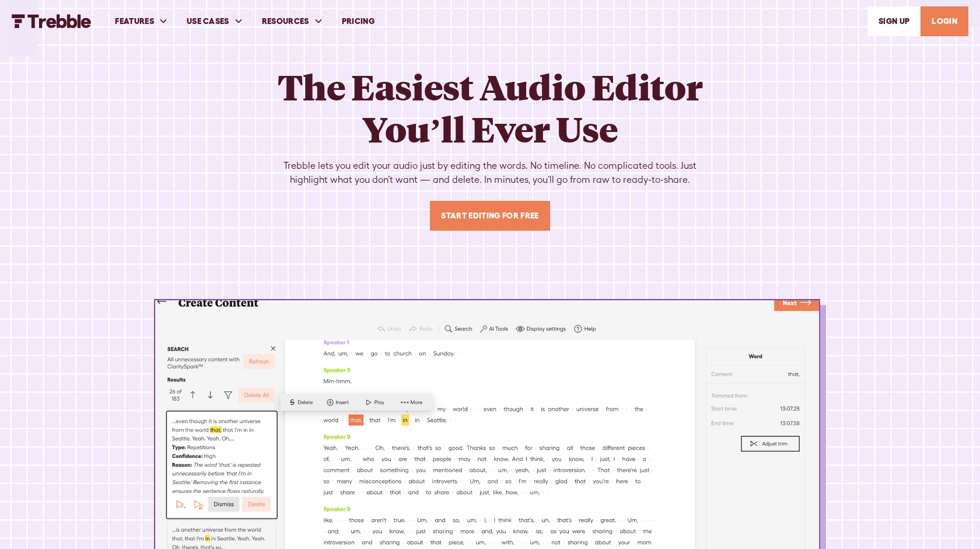  I want to click on h1: The Easiest Audio Editor You’ll Ever Use, so click(490, 107).